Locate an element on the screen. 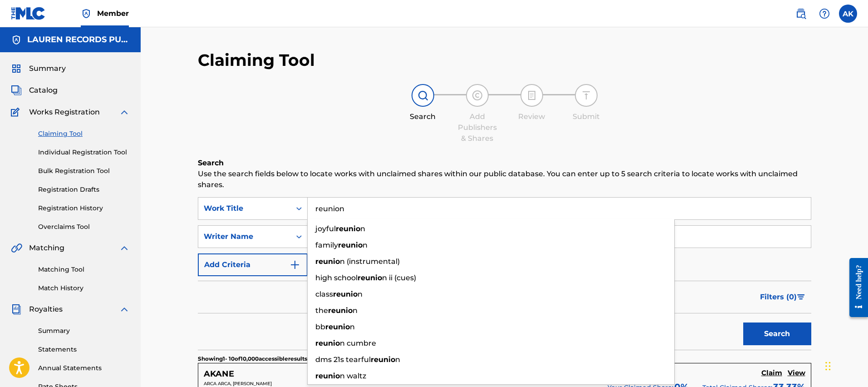 The width and height of the screenshot is (868, 387). button: Filters (0) is located at coordinates (782, 297).